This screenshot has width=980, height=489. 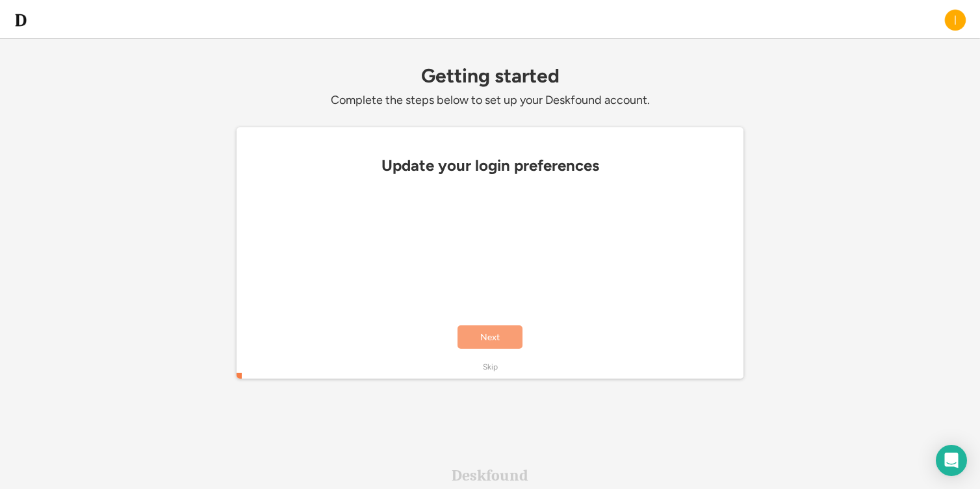 What do you see at coordinates (492, 375) in the screenshot?
I see `div: 0%` at bounding box center [492, 375].